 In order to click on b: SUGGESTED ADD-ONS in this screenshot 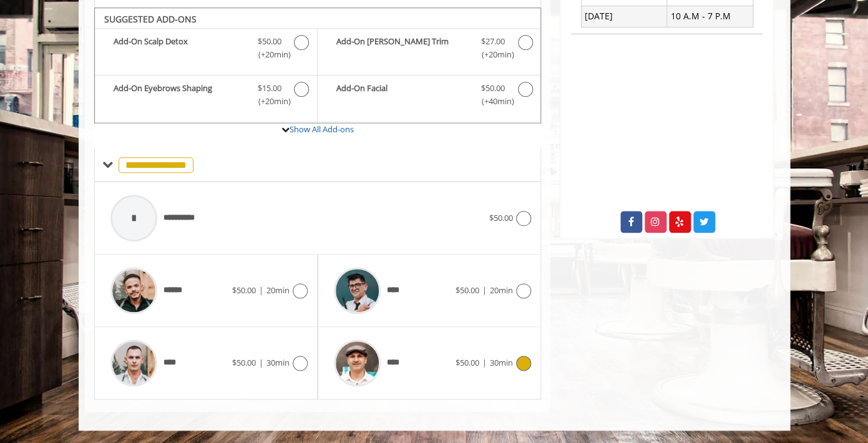, I will do `click(151, 19)`.